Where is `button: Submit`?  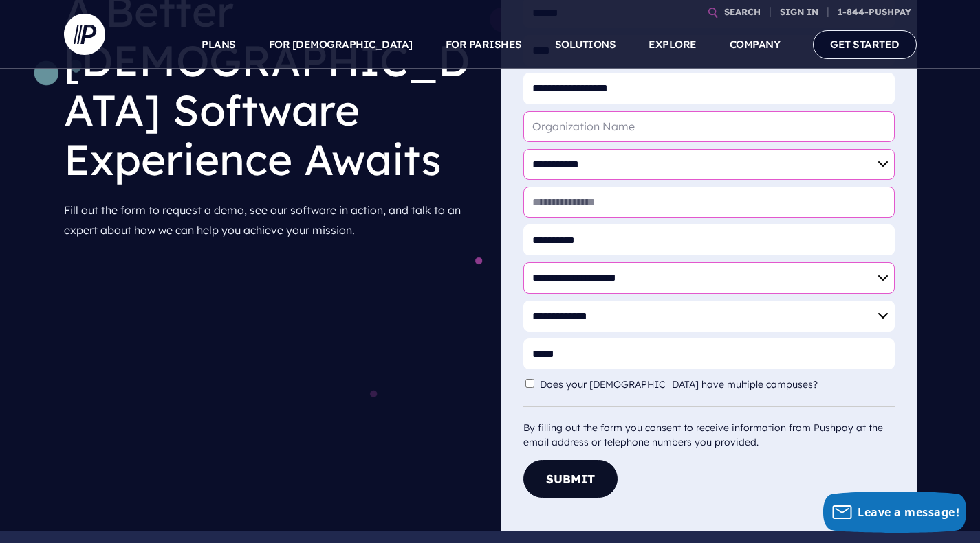
button: Submit is located at coordinates (570, 478).